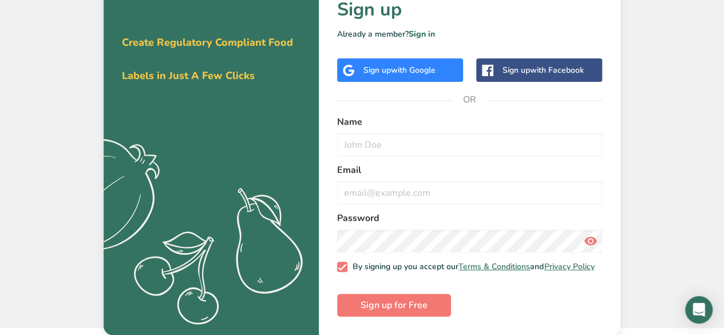 This screenshot has height=335, width=724. Describe the element at coordinates (469, 170) in the screenshot. I see `label: Email` at that location.